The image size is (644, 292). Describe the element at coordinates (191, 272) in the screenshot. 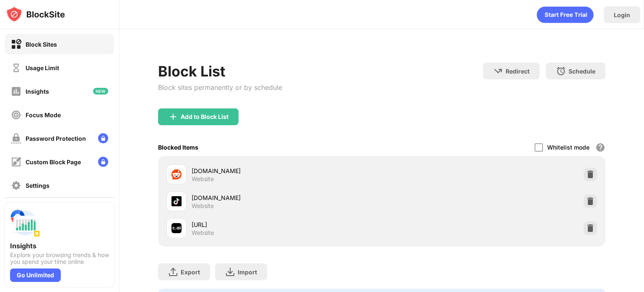

I see `div: Export` at that location.